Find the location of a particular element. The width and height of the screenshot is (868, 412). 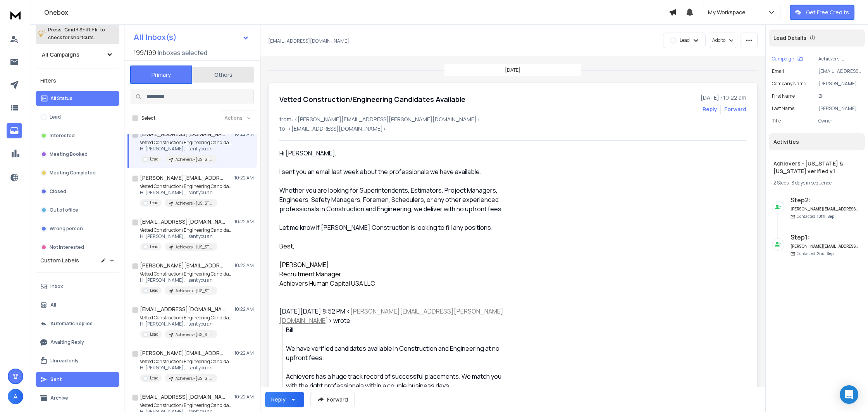

button: Primary is located at coordinates (161, 75).